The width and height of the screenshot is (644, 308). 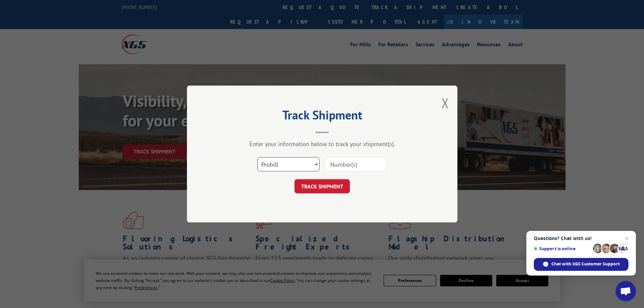 What do you see at coordinates (581, 238) in the screenshot?
I see `span: Questions? Chat with us!` at bounding box center [581, 238].